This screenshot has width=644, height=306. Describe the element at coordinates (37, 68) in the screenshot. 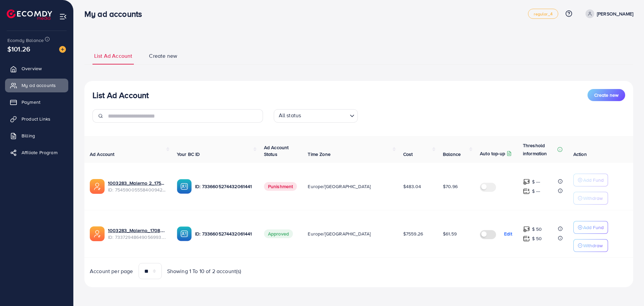

I see `a: Overview` at that location.